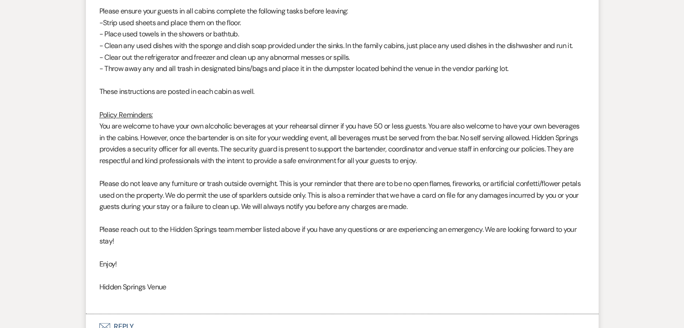  What do you see at coordinates (108, 264) in the screenshot?
I see `span: Enjoy!` at bounding box center [108, 264].